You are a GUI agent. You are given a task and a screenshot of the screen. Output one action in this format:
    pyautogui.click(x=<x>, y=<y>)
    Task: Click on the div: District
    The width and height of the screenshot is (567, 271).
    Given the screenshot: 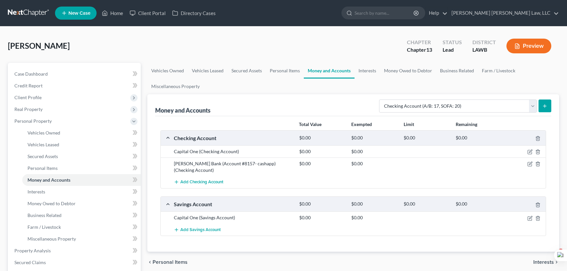 What is the action you would take?
    pyautogui.click(x=484, y=42)
    